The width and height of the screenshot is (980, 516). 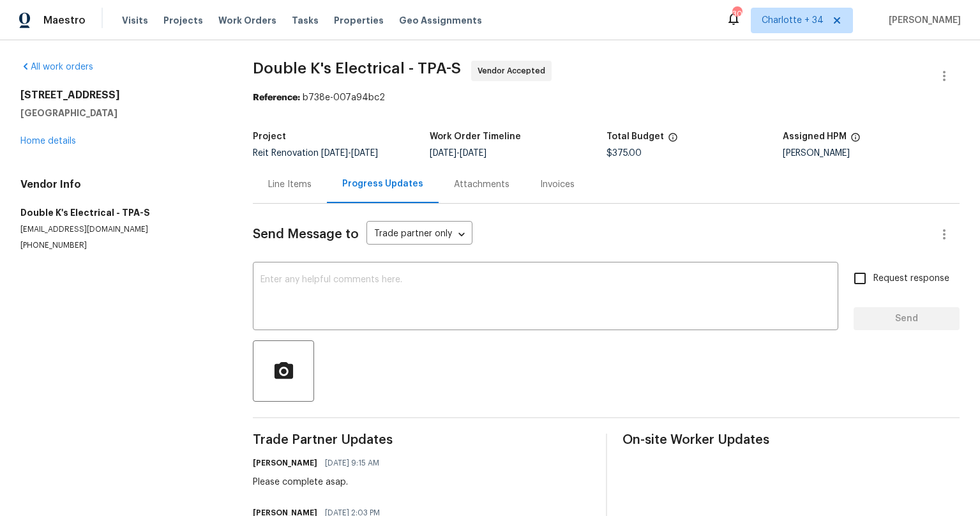 What do you see at coordinates (421, 440) in the screenshot?
I see `span: Trade Partner Updates` at bounding box center [421, 440].